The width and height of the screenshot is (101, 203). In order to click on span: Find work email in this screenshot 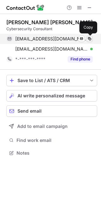, I will do `click(56, 140)`.